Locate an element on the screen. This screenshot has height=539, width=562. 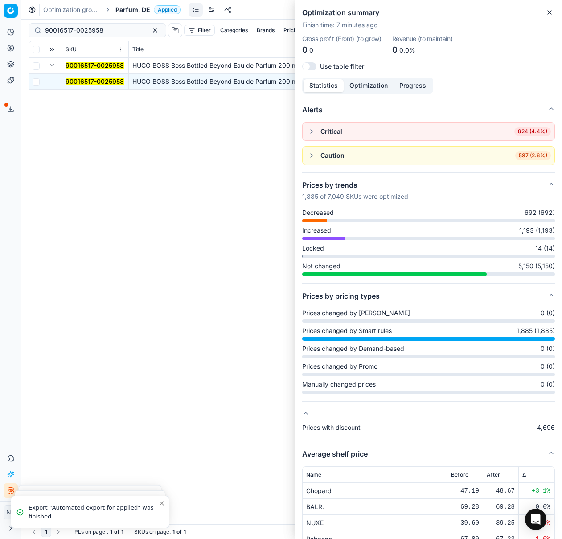
span: 924 (4.4%) is located at coordinates (533, 131).